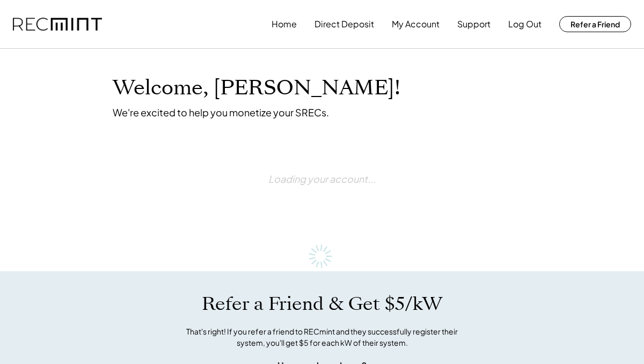 Image resolution: width=644 pixels, height=364 pixels. I want to click on button: Refer a Friend, so click(595, 24).